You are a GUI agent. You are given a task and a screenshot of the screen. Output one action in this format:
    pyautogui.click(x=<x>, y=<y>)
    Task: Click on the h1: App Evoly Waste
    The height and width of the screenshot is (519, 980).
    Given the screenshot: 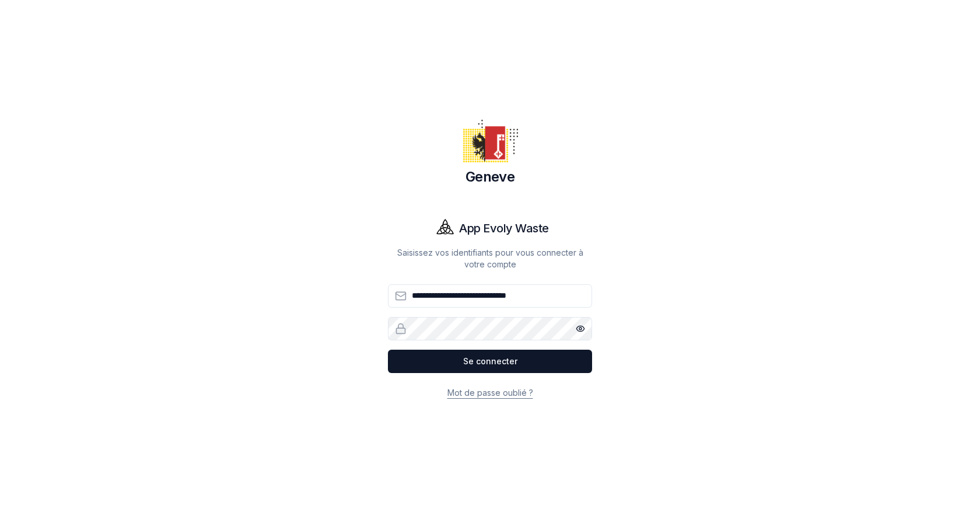 What is the action you would take?
    pyautogui.click(x=504, y=228)
    